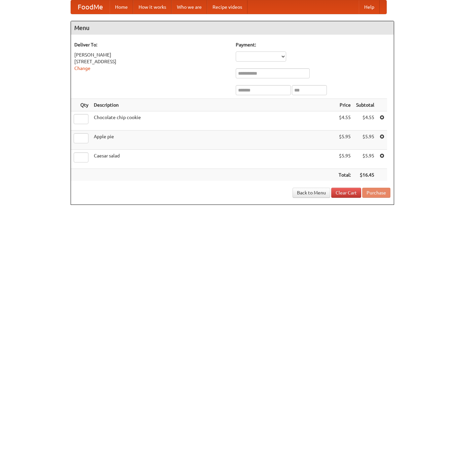 This screenshot has width=457, height=476. What do you see at coordinates (214, 105) in the screenshot?
I see `th: Description` at bounding box center [214, 105].